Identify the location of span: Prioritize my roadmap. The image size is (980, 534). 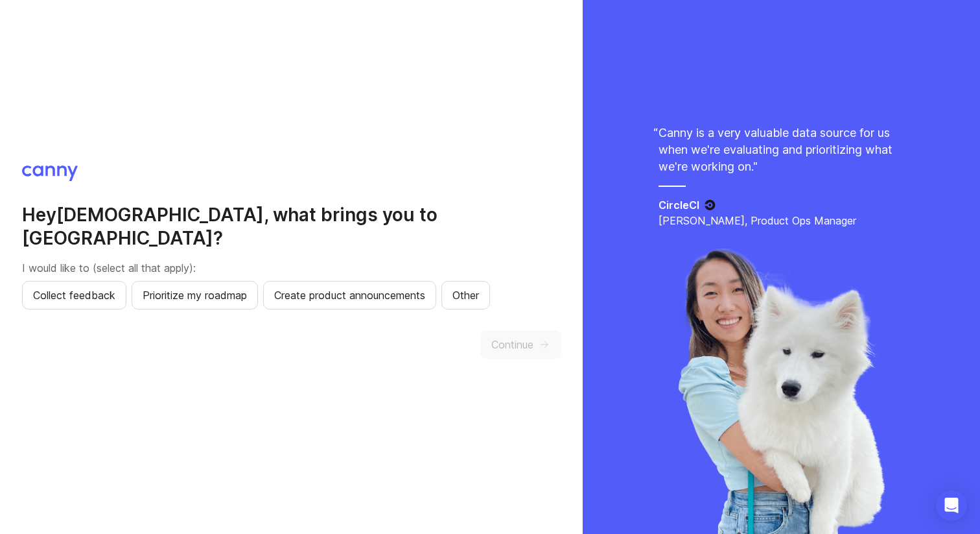
(194, 295).